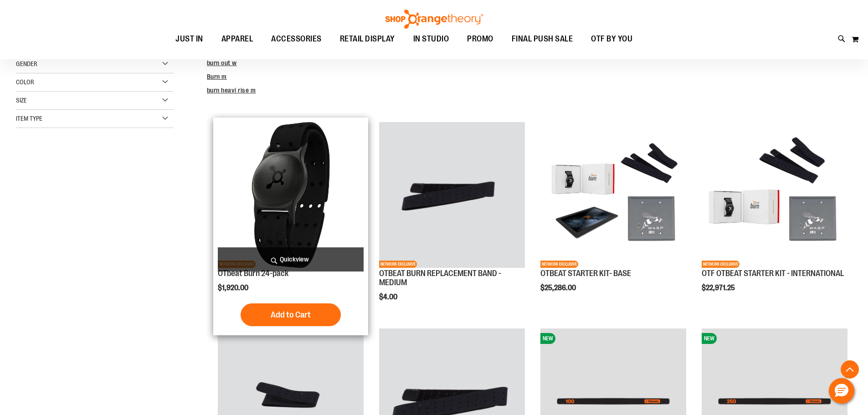 The height and width of the screenshot is (415, 868). I want to click on img: OTBEAT STARTER KIT- BASE, so click(613, 195).